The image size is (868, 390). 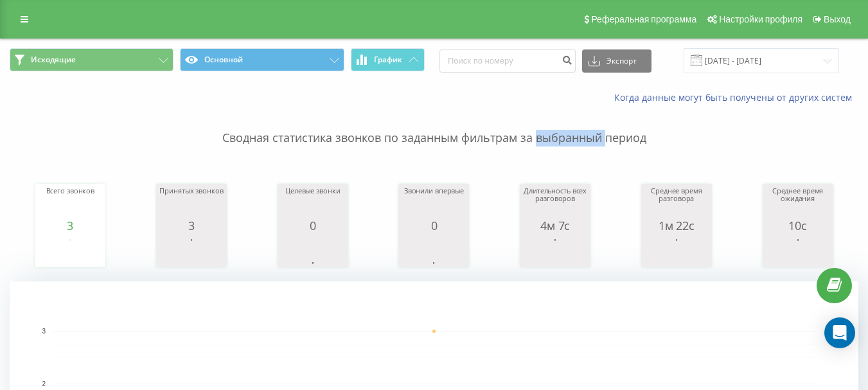 I want to click on font: 10с, so click(x=797, y=226).